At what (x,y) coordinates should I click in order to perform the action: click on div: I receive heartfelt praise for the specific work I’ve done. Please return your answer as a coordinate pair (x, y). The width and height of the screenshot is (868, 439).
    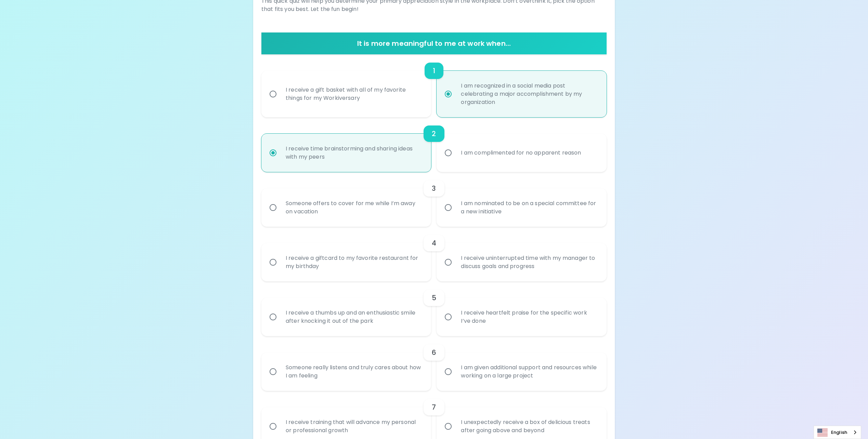
    Looking at the image, I should click on (529, 317).